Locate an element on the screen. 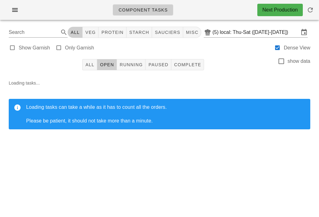 The image size is (319, 217). button: Running is located at coordinates (131, 65).